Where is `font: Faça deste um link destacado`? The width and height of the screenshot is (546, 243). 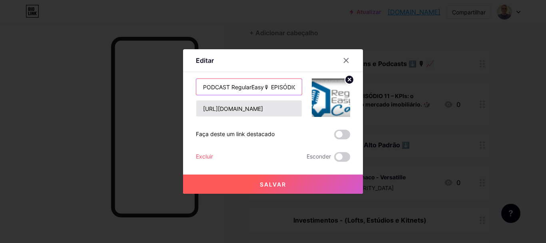 font: Faça deste um link destacado is located at coordinates (235, 134).